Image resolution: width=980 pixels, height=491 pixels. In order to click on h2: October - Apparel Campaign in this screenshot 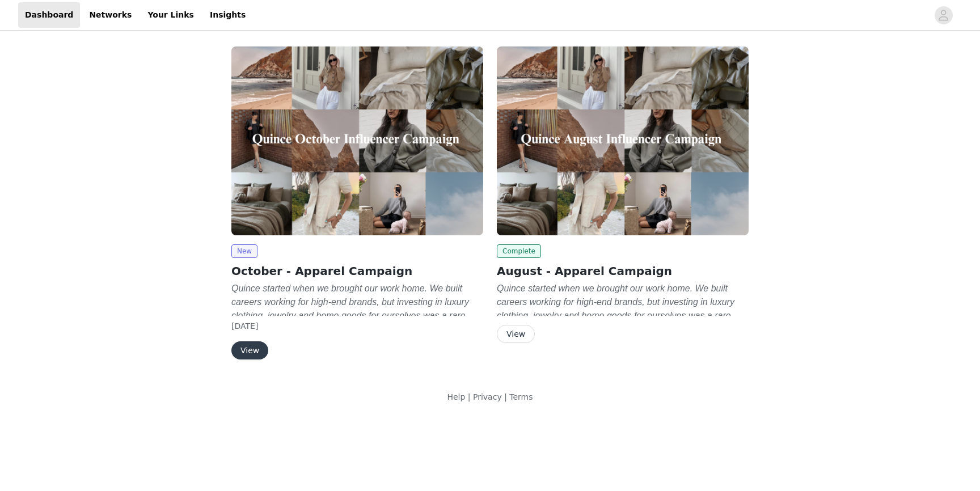, I will do `click(357, 271)`.